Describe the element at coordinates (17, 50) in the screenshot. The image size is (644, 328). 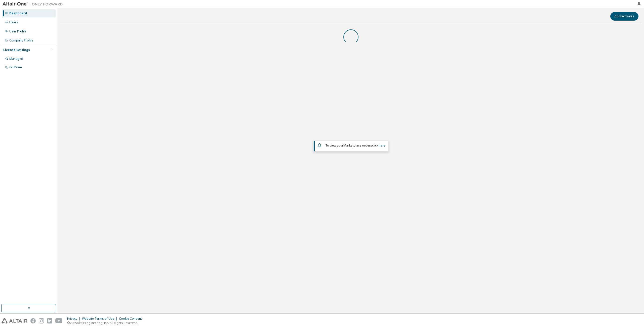
I see `div: License Settings` at that location.